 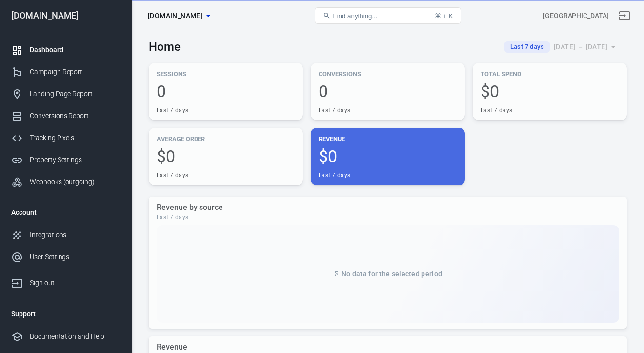 I want to click on a: Landing Page Report, so click(x=66, y=94).